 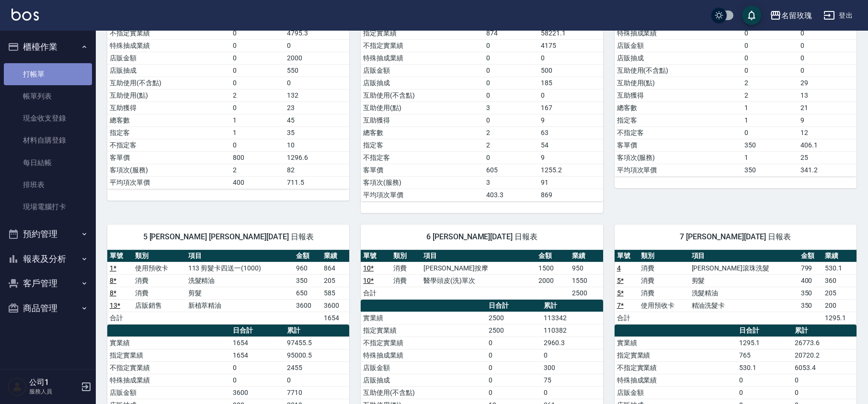 What do you see at coordinates (511, 171) in the screenshot?
I see `td: 605` at bounding box center [511, 171].